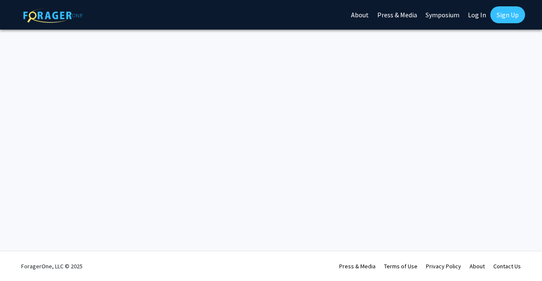 This screenshot has height=281, width=542. What do you see at coordinates (507, 267) in the screenshot?
I see `a: Contact Us` at bounding box center [507, 267].